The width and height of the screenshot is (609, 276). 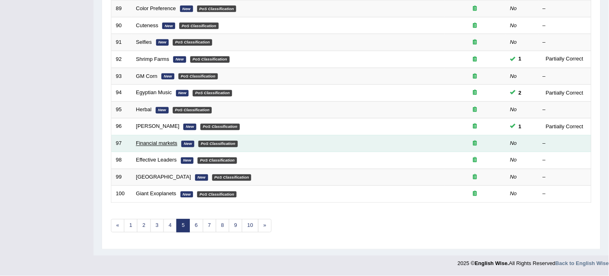 What do you see at coordinates (156, 8) in the screenshot?
I see `a: Color Preference` at bounding box center [156, 8].